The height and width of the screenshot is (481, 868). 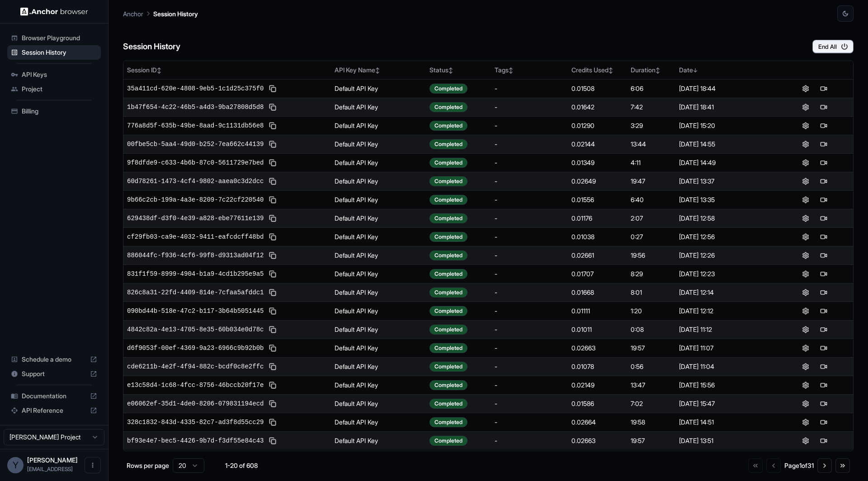 I want to click on span: cf29fb03-ca9e-4032-9411-eafcdcff48bd, so click(x=196, y=237).